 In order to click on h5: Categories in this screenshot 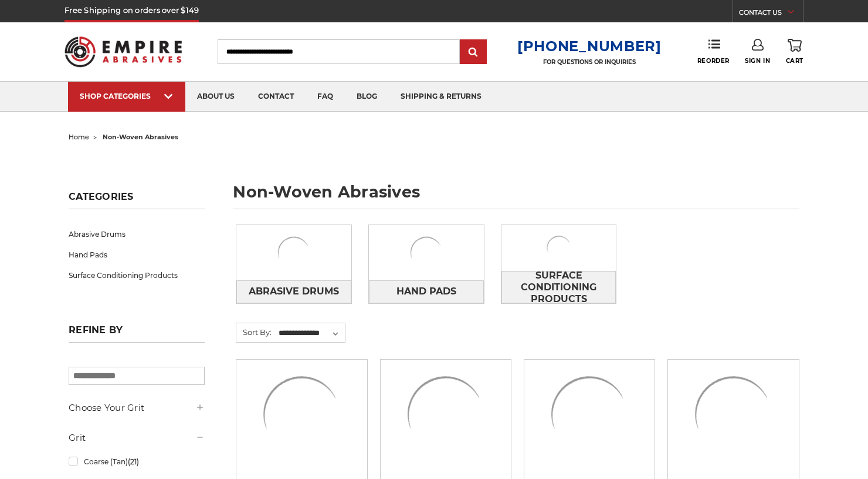, I will do `click(137, 200)`.